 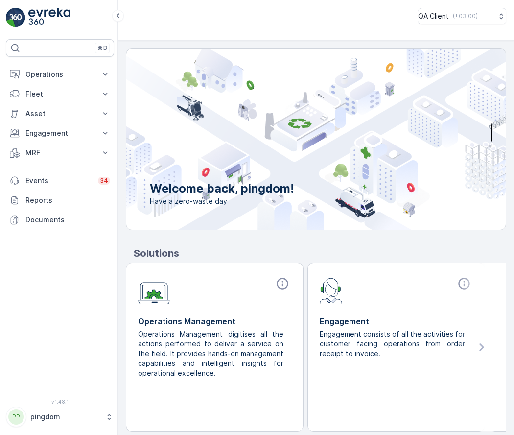 I want to click on button: QA Client(+03:00), so click(x=462, y=16).